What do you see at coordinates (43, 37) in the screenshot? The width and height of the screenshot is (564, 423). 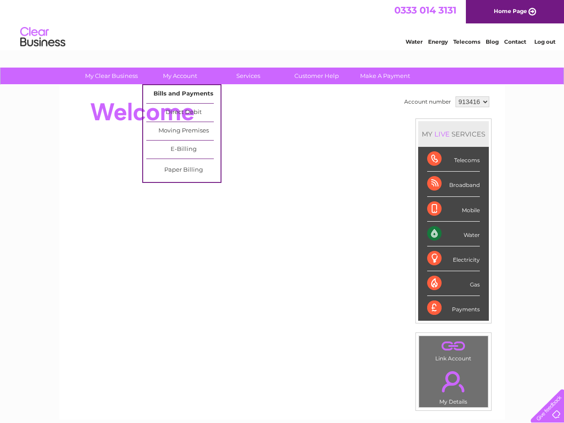 I see `img: logo.png` at bounding box center [43, 37].